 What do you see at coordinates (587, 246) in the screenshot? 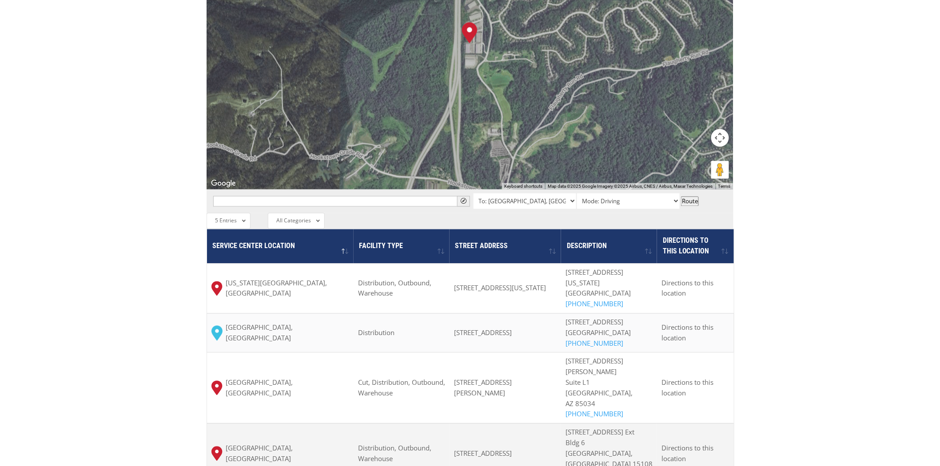
I see `span: Description` at bounding box center [587, 246].